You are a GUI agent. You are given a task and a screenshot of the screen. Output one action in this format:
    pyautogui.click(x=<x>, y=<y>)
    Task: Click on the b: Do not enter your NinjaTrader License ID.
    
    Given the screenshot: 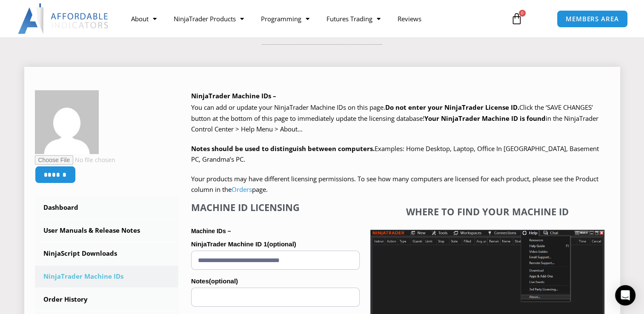 What is the action you would take?
    pyautogui.click(x=452, y=107)
    